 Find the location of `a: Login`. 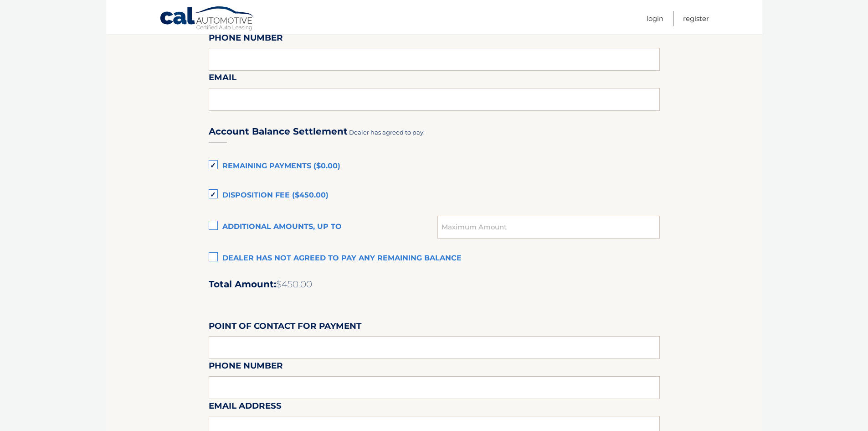

a: Login is located at coordinates (655, 18).